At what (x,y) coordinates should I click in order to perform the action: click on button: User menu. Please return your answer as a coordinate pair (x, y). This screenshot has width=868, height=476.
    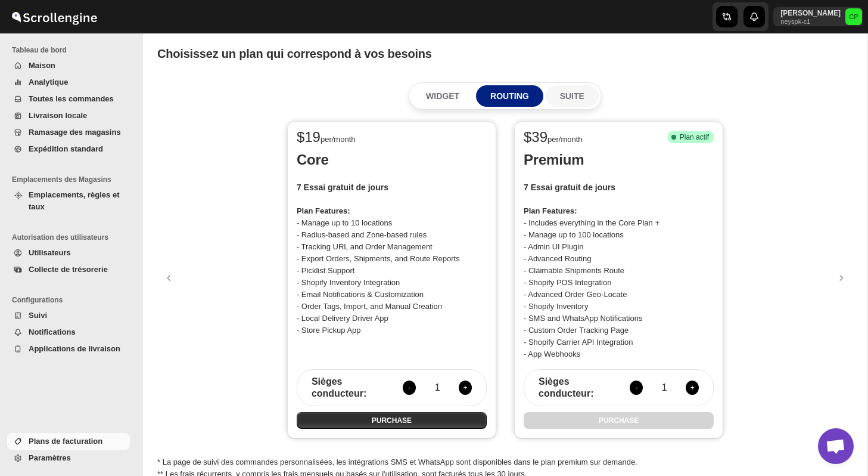
    Looking at the image, I should click on (819, 17).